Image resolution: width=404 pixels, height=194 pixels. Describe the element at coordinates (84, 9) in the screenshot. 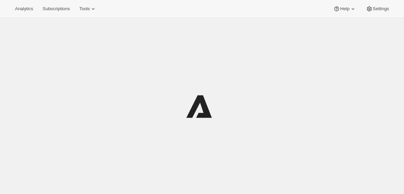

I see `span: Tools` at that location.